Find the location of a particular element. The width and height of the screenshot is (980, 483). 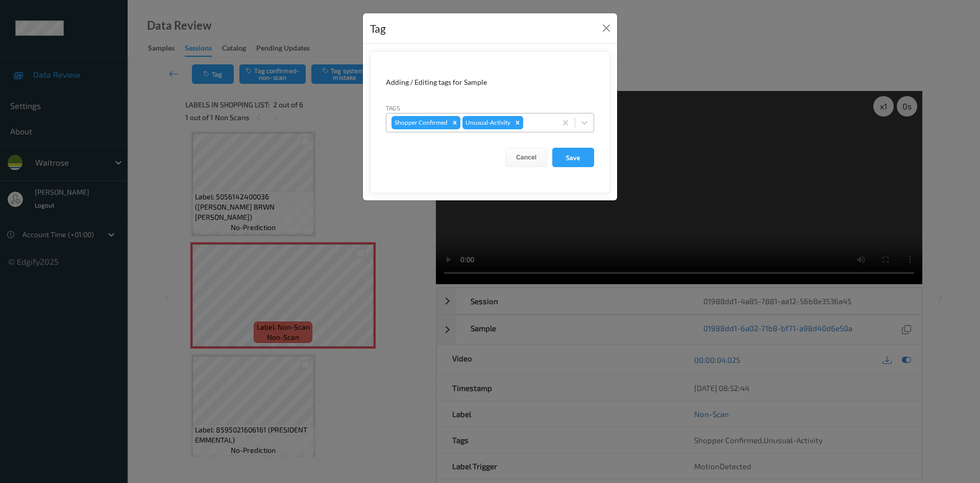

div: Unusual-Activity is located at coordinates (487, 123).